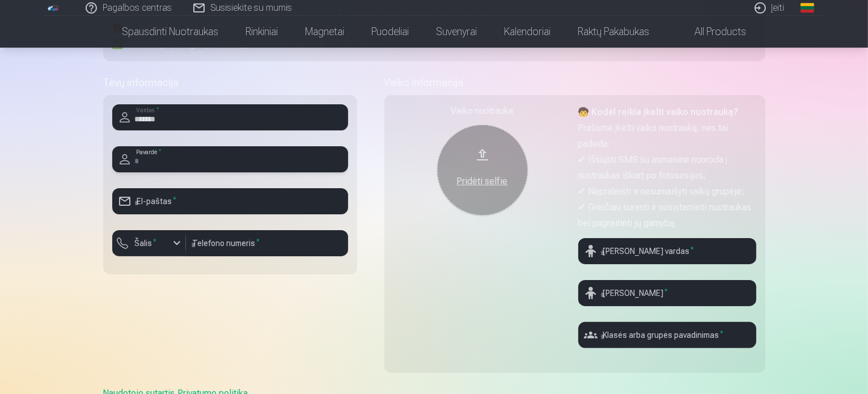 The width and height of the screenshot is (868, 394). Describe the element at coordinates (528, 31) in the screenshot. I see `a: Kalendoriai` at that location.